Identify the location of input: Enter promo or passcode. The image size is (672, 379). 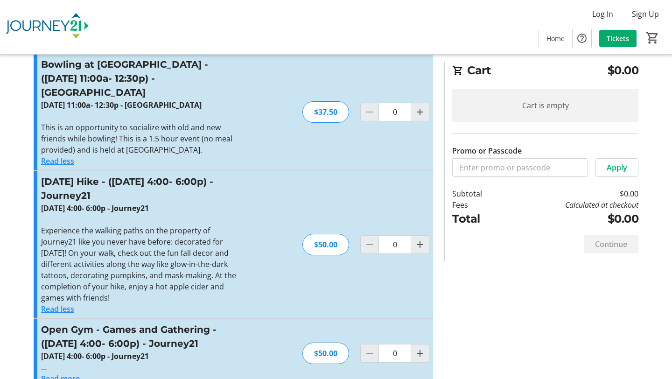
(520, 168).